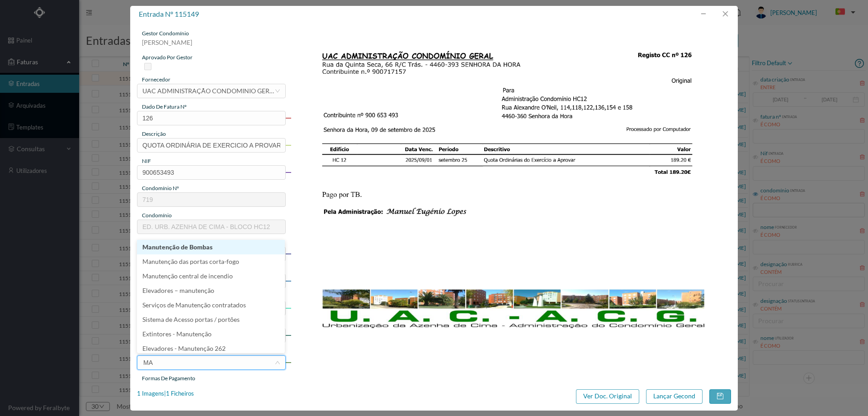 The width and height of the screenshot is (868, 416). I want to click on li: Extintores - Manutenção, so click(211, 334).